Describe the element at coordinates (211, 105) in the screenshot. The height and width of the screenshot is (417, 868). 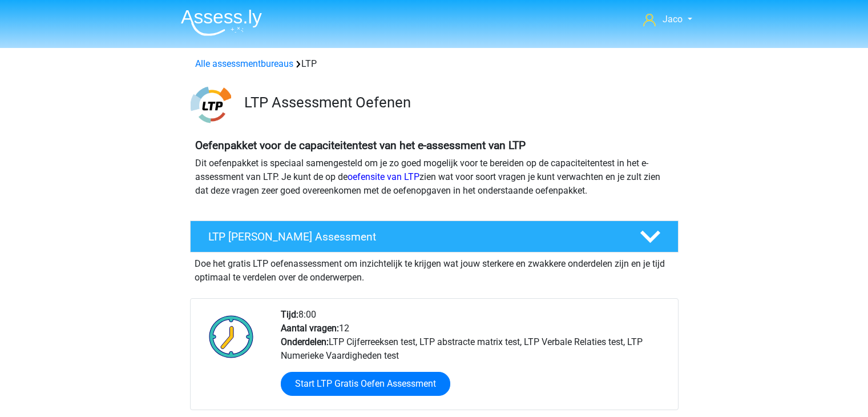
I see `img: ltp.png` at that location.